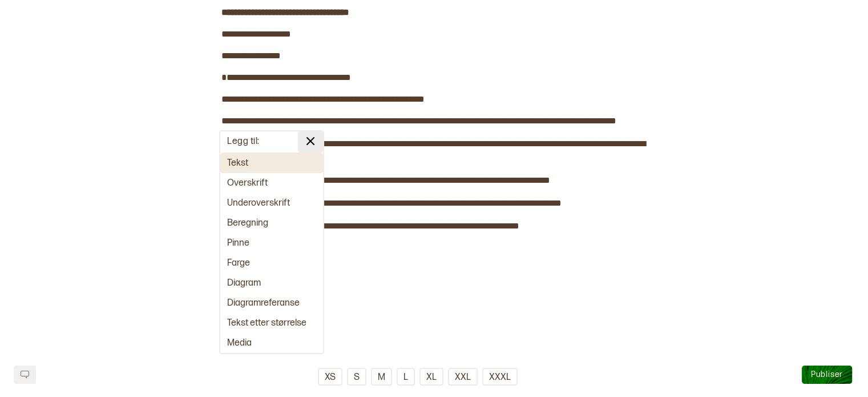  Describe the element at coordinates (272, 263) in the screenshot. I see `button: Farge` at that location.